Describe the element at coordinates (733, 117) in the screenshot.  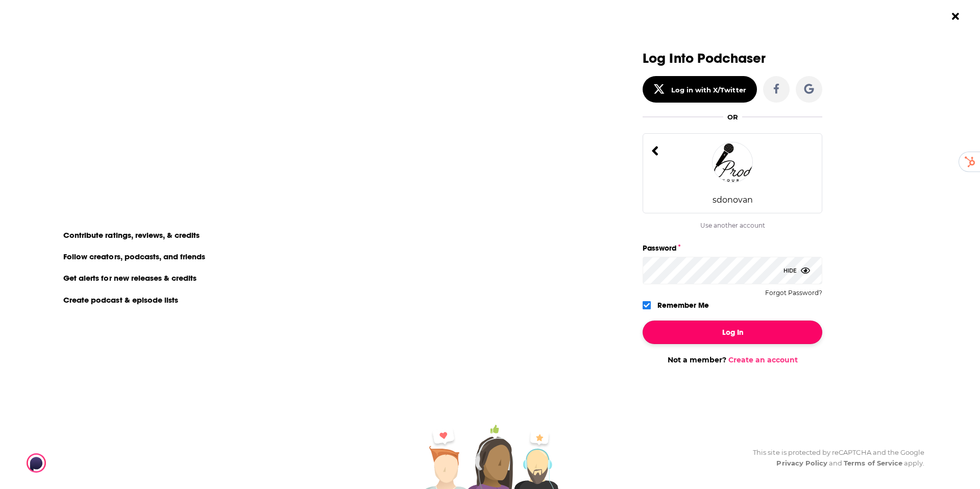
I see `div: OR` at that location.